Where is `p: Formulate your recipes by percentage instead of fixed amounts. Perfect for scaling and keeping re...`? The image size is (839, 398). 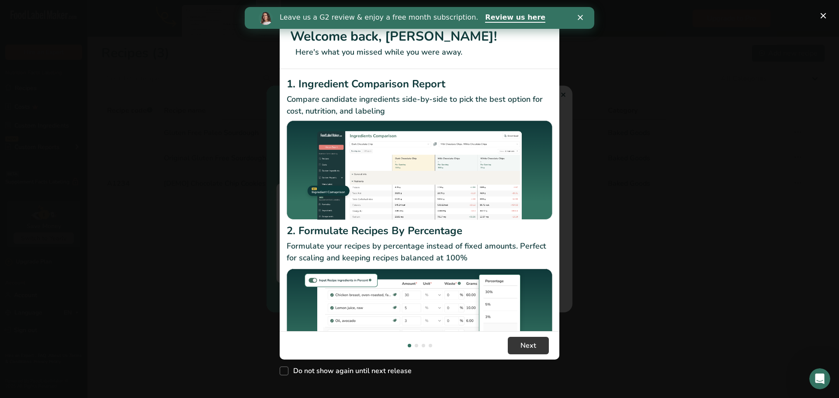 p: Formulate your recipes by percentage instead of fixed amounts. Perfect for scaling and keeping re... is located at coordinates (419, 252).